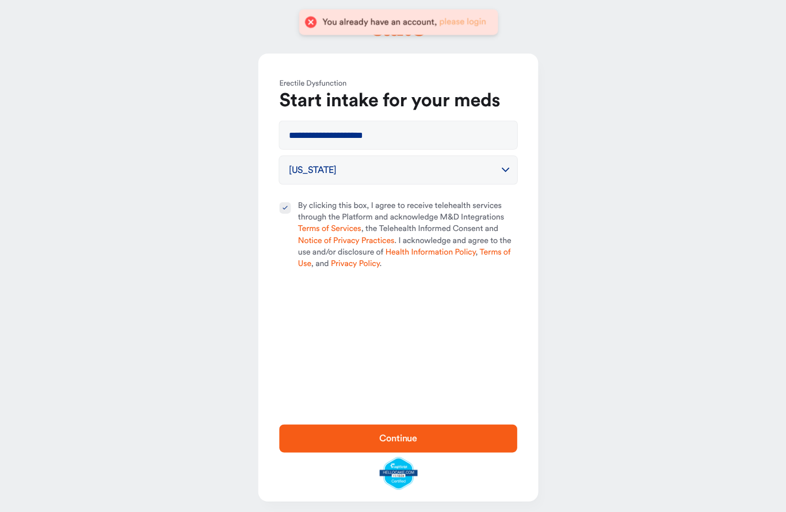  What do you see at coordinates (402, 232) in the screenshot?
I see `span: By clicking this box, I agree to receive telehealth services through the Platform and acknowledge...` at bounding box center [402, 232].